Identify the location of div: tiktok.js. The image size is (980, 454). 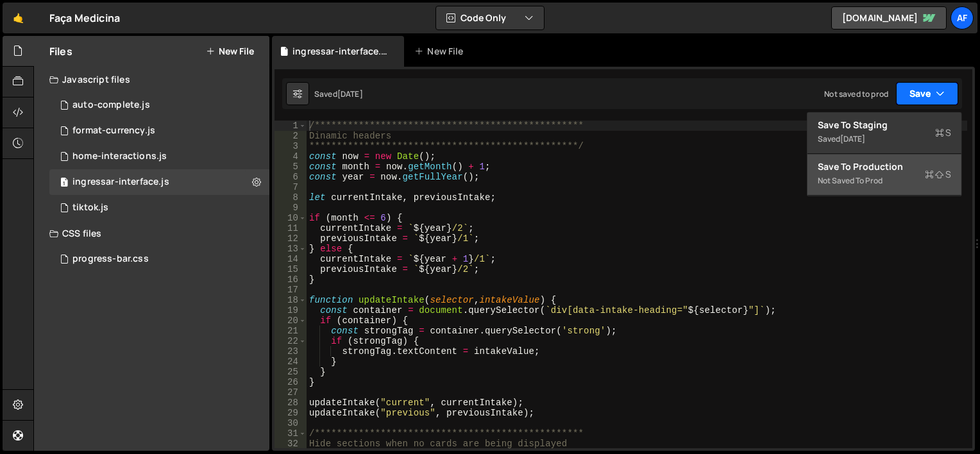
(90, 207).